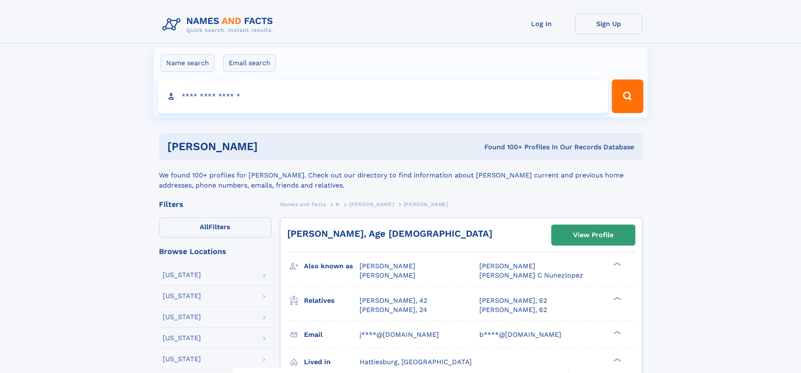 This screenshot has height=373, width=801. What do you see at coordinates (627, 96) in the screenshot?
I see `button: Search Button` at bounding box center [627, 96].